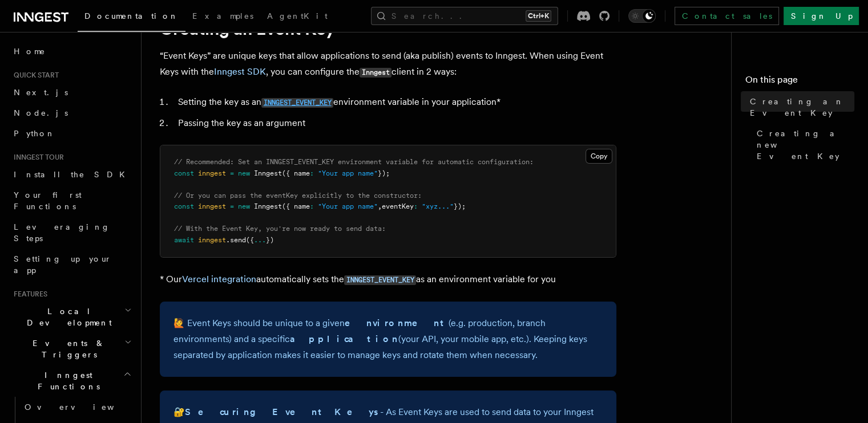 Image resolution: width=868 pixels, height=423 pixels. I want to click on span: Home, so click(29, 51).